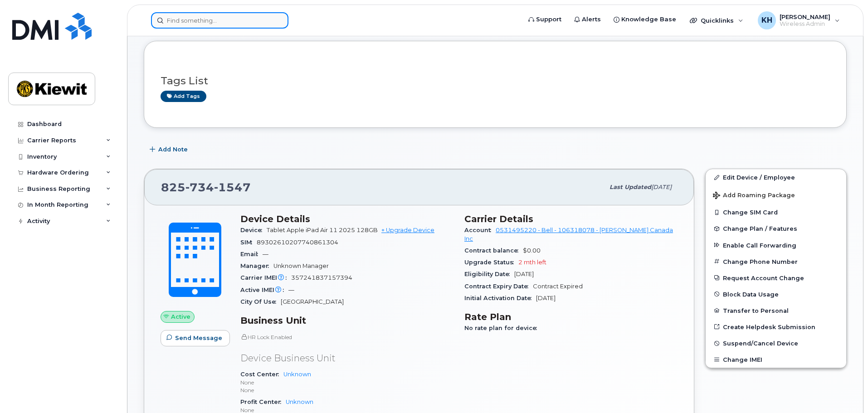 Image resolution: width=868 pixels, height=413 pixels. I want to click on span: Wireless Admin, so click(805, 24).